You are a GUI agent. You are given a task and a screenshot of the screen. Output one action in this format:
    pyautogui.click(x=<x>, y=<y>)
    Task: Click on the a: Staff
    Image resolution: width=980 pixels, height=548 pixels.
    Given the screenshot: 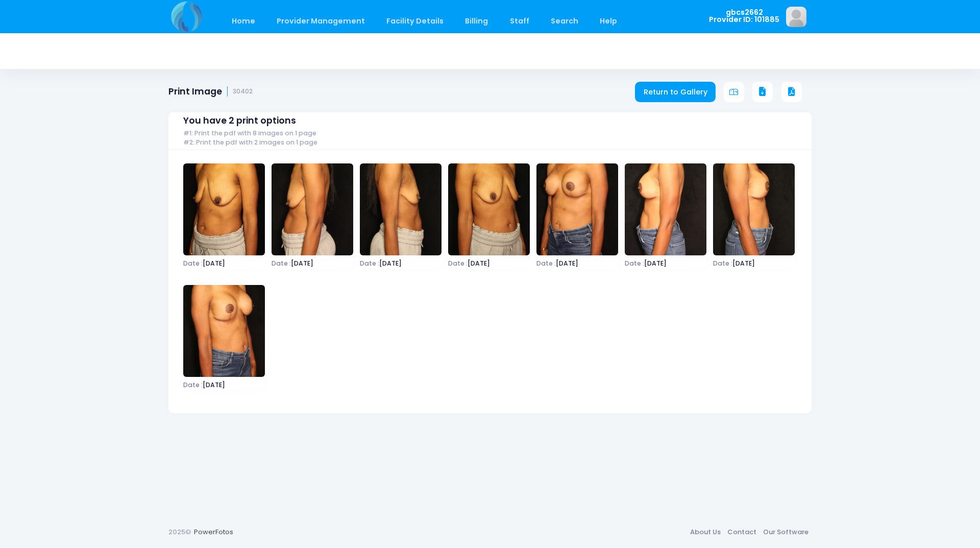 What is the action you would take?
    pyautogui.click(x=519, y=21)
    